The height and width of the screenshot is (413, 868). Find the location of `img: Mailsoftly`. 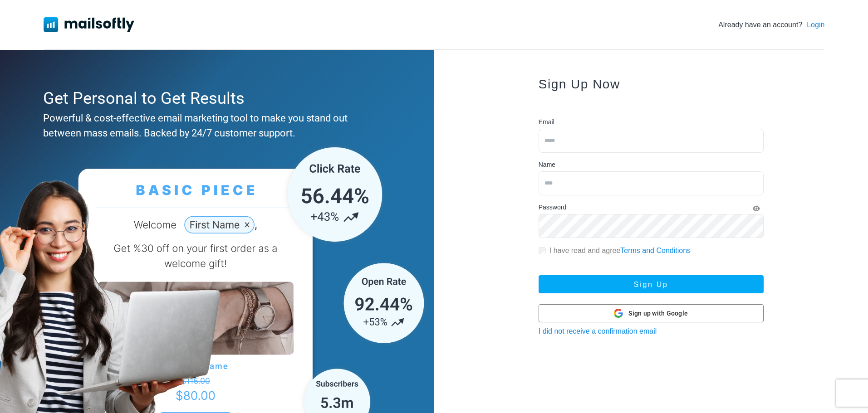

img: Mailsoftly is located at coordinates (89, 25).